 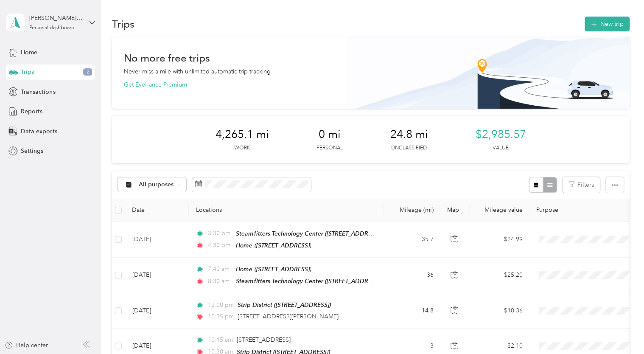 I want to click on span: 4,265.1 mi, so click(x=242, y=134).